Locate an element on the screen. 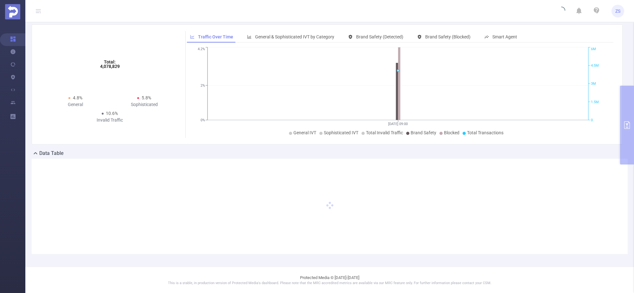 This screenshot has height=293, width=634. i: icon: line-chart is located at coordinates (192, 37).